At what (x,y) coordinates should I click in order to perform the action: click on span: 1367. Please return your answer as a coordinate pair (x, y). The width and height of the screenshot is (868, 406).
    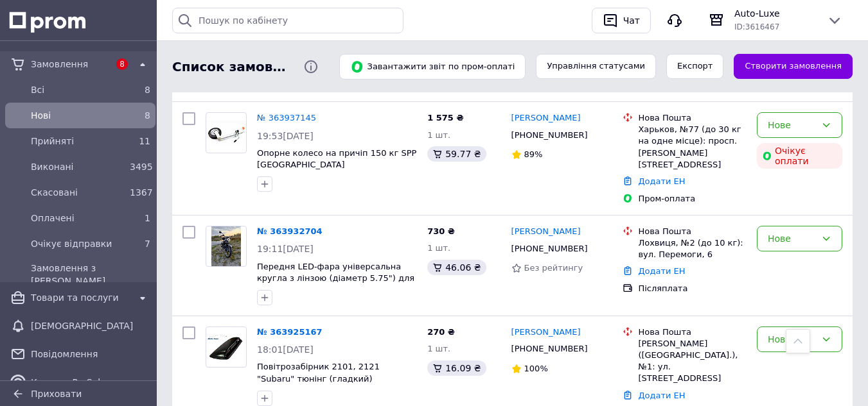
    Looking at the image, I should click on (141, 193).